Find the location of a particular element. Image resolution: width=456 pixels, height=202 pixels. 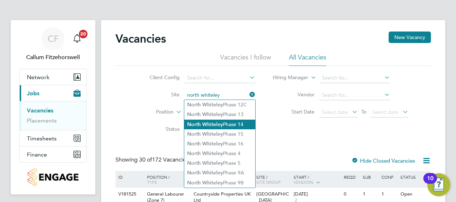

div: V181525 is located at coordinates (129, 194).